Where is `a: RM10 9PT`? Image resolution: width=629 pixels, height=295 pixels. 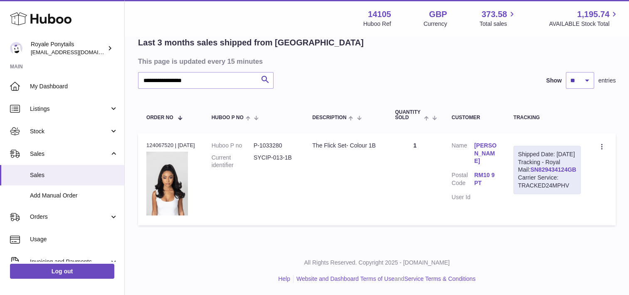 a: RM10 9PT is located at coordinates (486, 179).